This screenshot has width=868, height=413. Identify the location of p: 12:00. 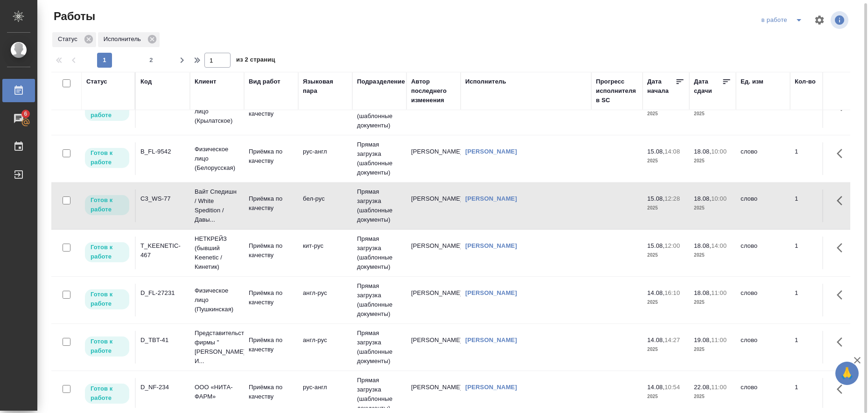
(672, 245).